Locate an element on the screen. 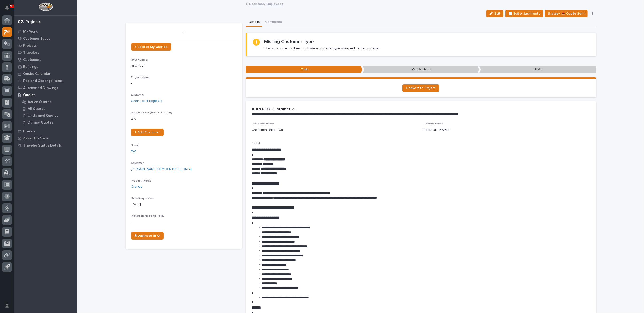 The height and width of the screenshot is (313, 644). a: Back toMy Employees is located at coordinates (266, 4).